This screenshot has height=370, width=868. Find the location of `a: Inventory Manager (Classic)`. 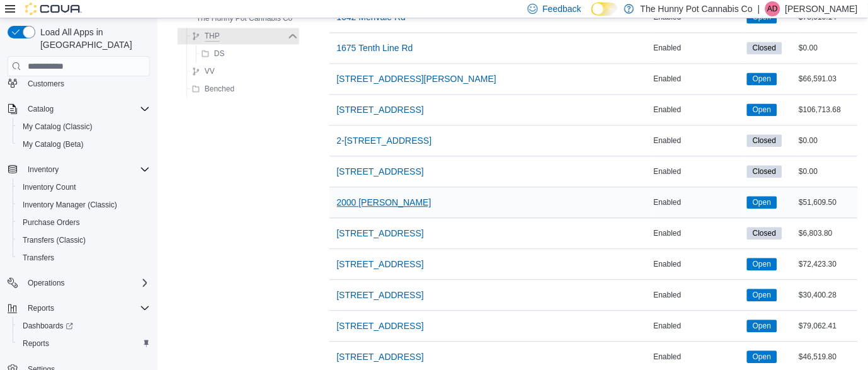

a: Inventory Manager (Classic) is located at coordinates (70, 205).